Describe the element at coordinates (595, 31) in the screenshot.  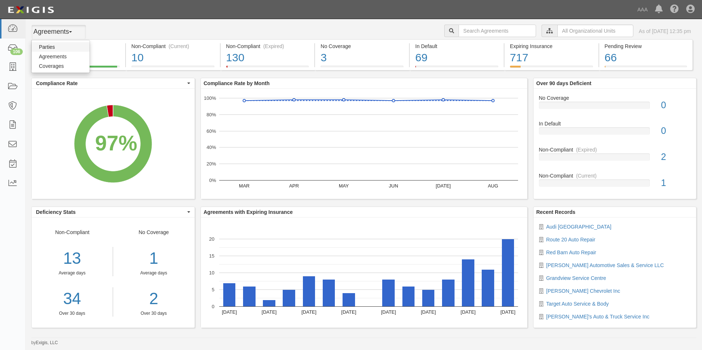
I see `input: All Organizational Units` at that location.